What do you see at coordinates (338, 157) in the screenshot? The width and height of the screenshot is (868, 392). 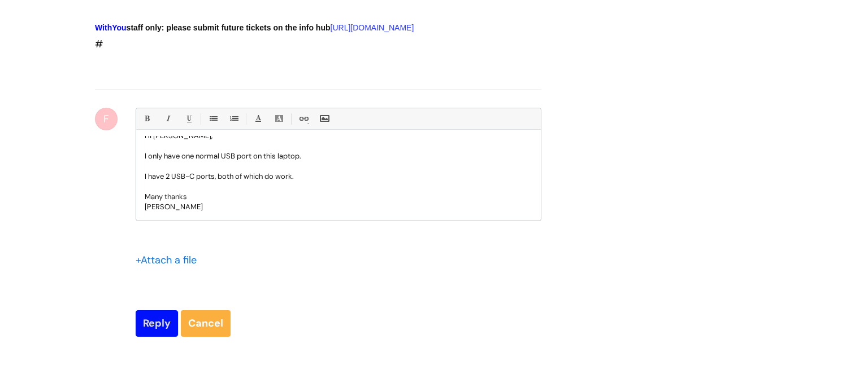 I see `p: I only have one normal USB port on this laptop.` at bounding box center [338, 157].